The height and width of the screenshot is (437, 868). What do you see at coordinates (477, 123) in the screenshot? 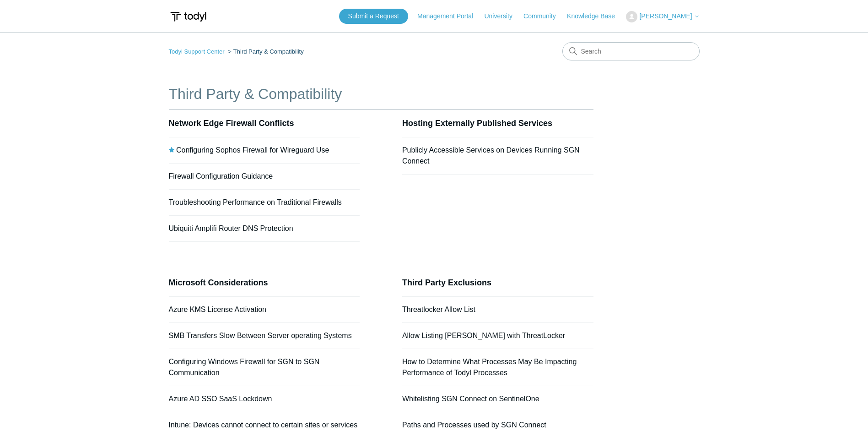
I see `a: Hosting Externally Published Services` at bounding box center [477, 123].